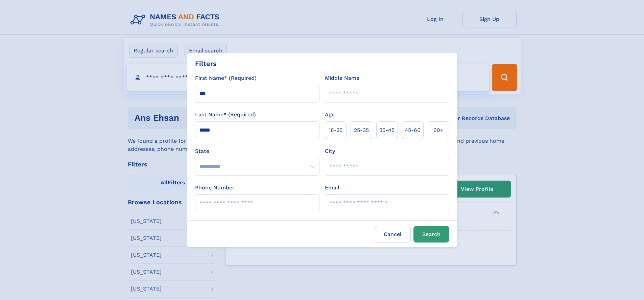 The height and width of the screenshot is (300, 644). What do you see at coordinates (332, 188) in the screenshot?
I see `label: Email` at bounding box center [332, 188].